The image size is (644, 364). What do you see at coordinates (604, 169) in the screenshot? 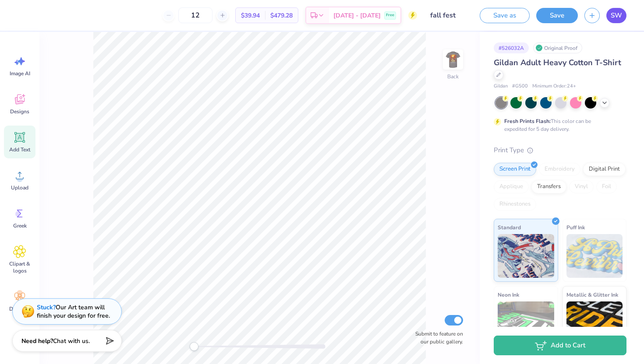
I see `div: Digital Print` at bounding box center [604, 169].